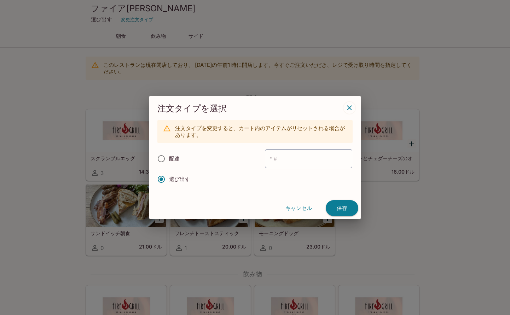  What do you see at coordinates (192, 109) in the screenshot?
I see `font: 注文タイプを選択` at bounding box center [192, 109].